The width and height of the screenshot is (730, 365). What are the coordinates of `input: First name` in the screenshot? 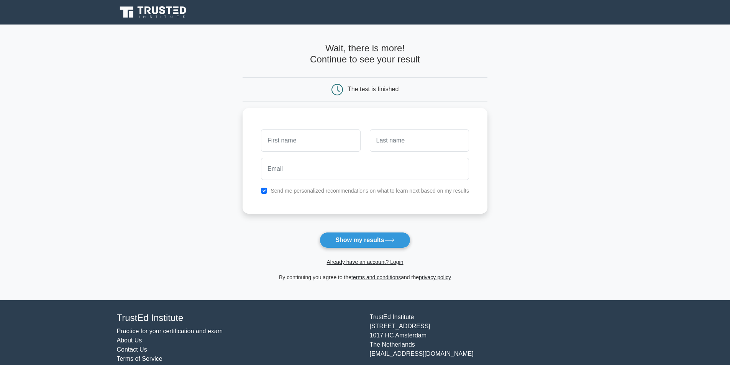 It's located at (311, 141).